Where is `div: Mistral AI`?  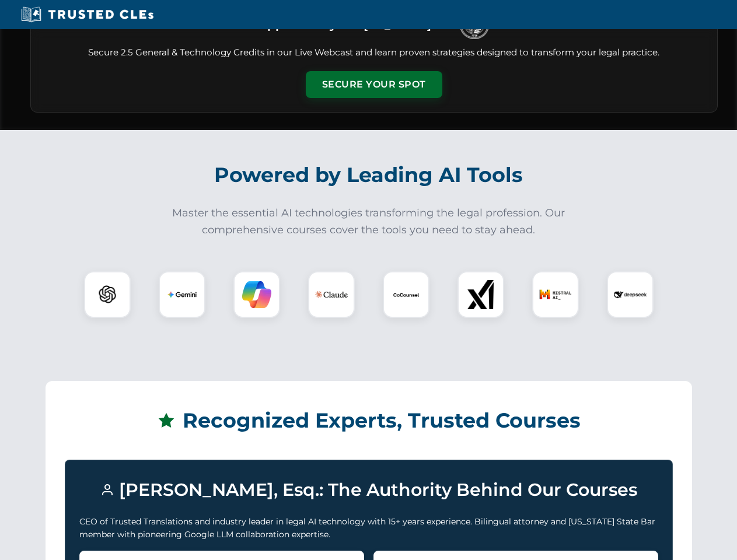 div: Mistral AI is located at coordinates (555, 295).